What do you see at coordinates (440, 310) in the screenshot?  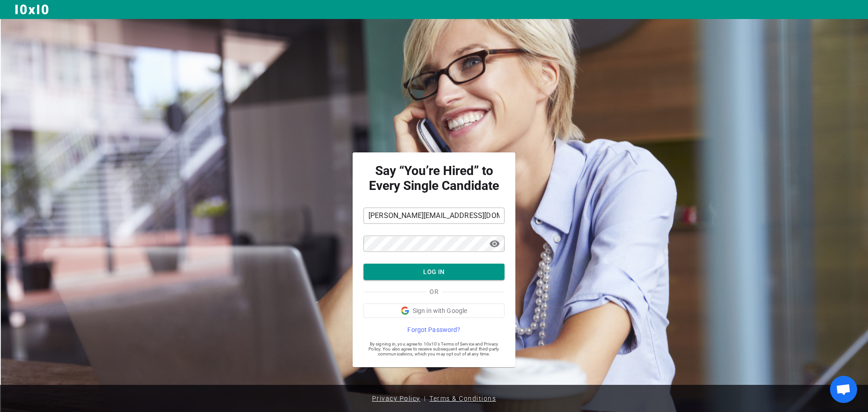 I see `span: Sign in with Google` at bounding box center [440, 310].